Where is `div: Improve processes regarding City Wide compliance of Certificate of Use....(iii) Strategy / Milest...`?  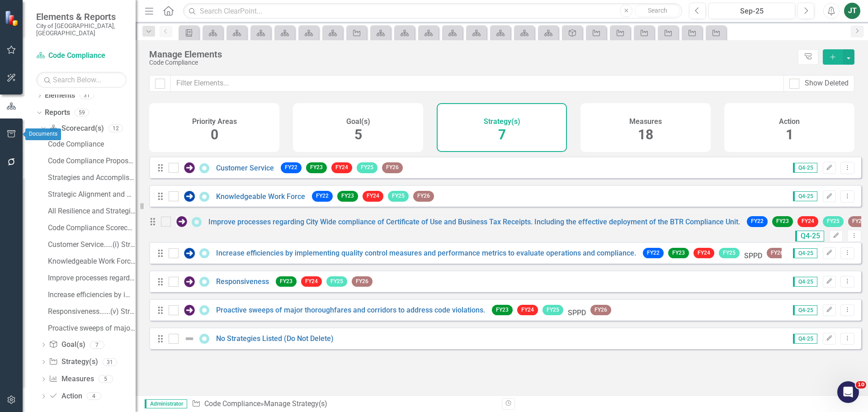
div: Improve processes regarding City Wide compliance of Certificate of Use....(iii) Strategy / Milest... is located at coordinates (91, 278).